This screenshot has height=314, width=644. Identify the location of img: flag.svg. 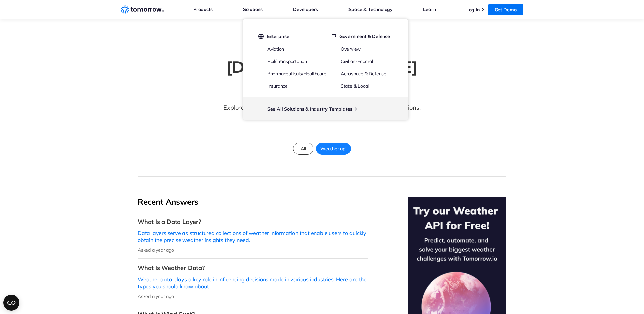
(334, 36).